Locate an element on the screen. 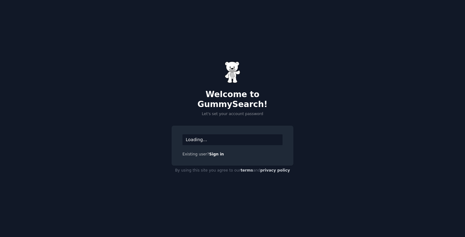  div: Loading... is located at coordinates (232, 140).